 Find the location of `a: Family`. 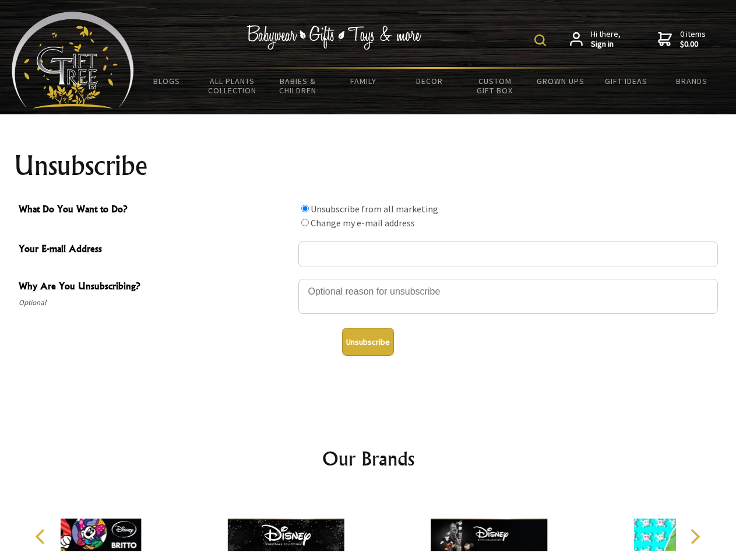

a: Family is located at coordinates (364, 81).